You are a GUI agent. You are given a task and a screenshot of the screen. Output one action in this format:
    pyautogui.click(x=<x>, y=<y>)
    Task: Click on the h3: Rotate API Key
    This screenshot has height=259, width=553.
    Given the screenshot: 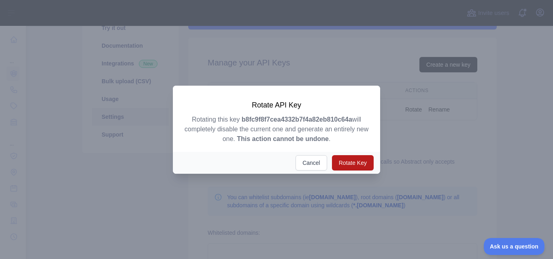 What is the action you would take?
    pyautogui.click(x=276, y=105)
    